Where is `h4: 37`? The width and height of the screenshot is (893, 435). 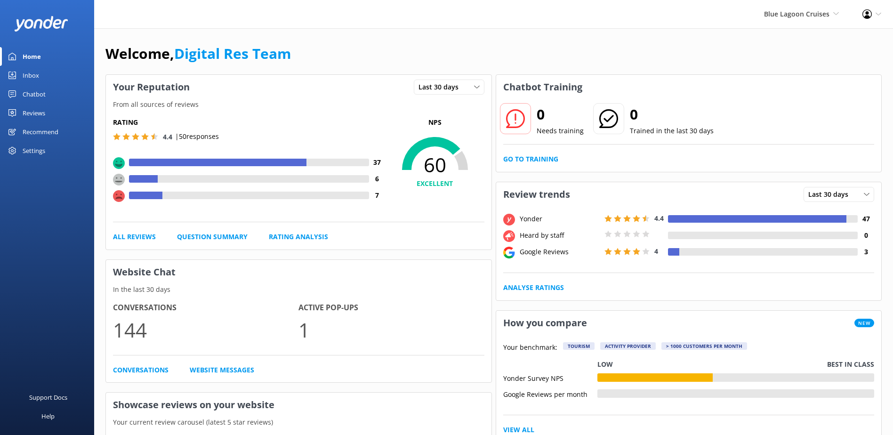
h4: 37 is located at coordinates (377, 162).